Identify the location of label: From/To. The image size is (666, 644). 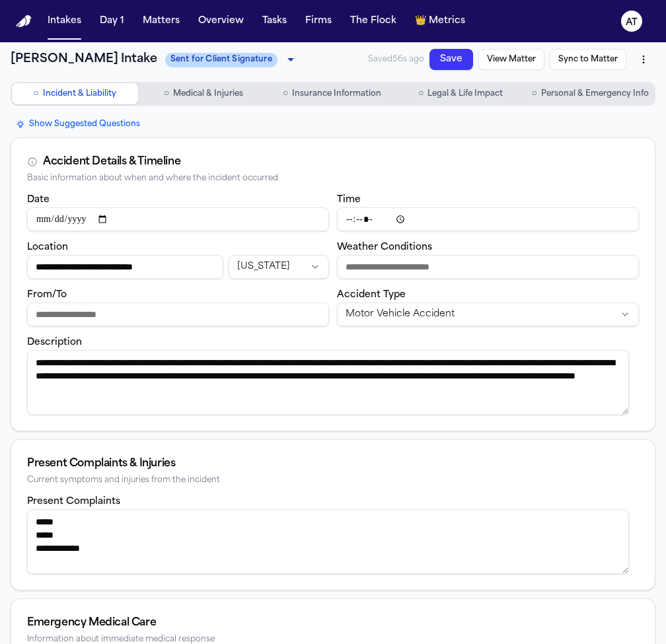
(47, 294).